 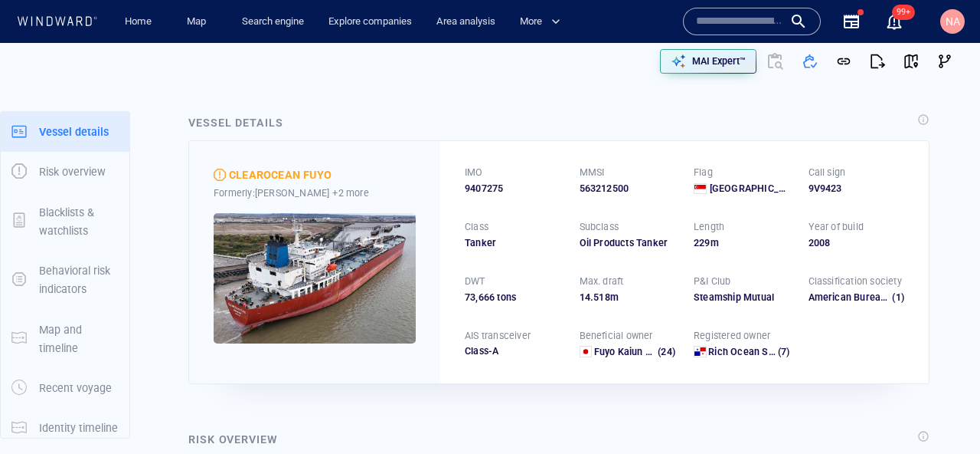 I want to click on button: Map, so click(x=199, y=21).